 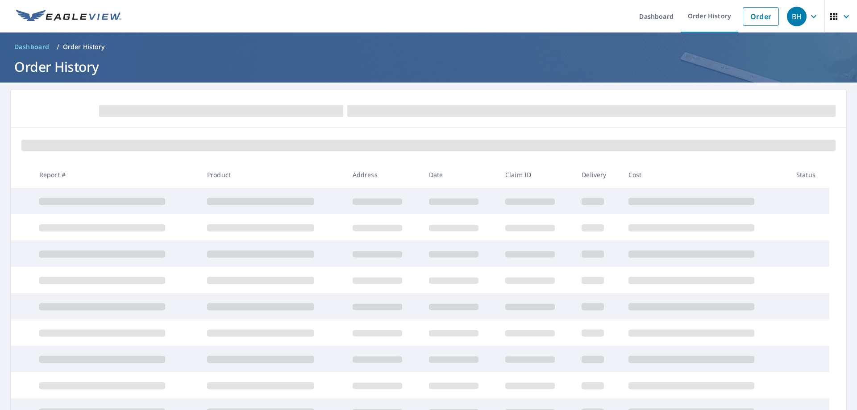 What do you see at coordinates (383, 174) in the screenshot?
I see `th: Address` at bounding box center [383, 174].